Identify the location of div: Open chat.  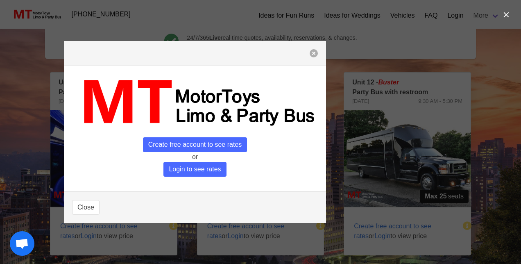
(22, 243).